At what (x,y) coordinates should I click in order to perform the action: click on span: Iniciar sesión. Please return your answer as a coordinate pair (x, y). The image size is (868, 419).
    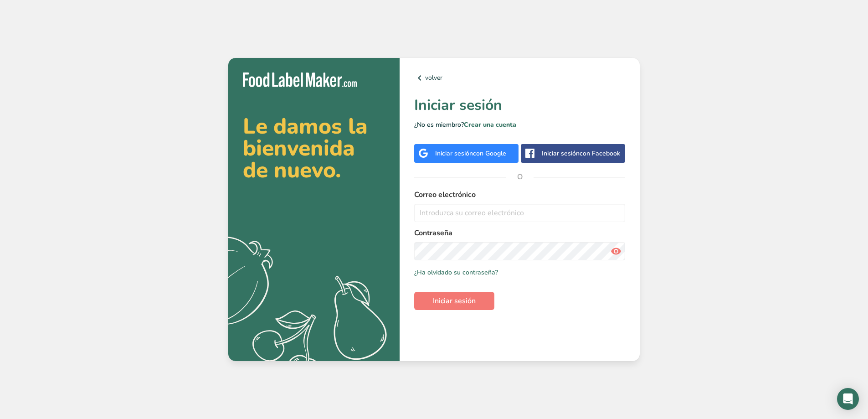
    Looking at the image, I should click on (454, 301).